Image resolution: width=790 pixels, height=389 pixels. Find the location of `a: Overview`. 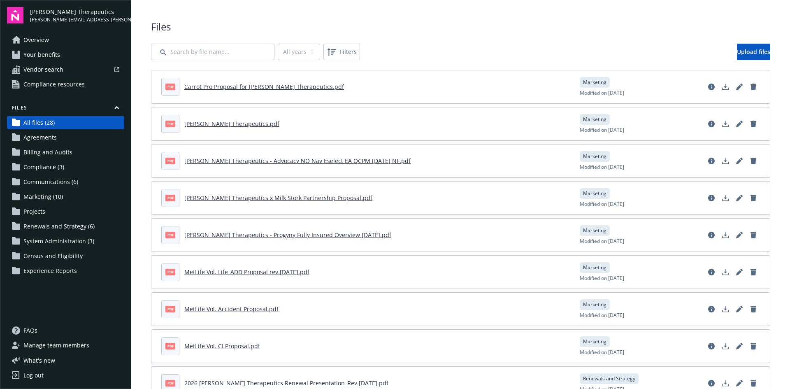

a: Overview is located at coordinates (65, 40).